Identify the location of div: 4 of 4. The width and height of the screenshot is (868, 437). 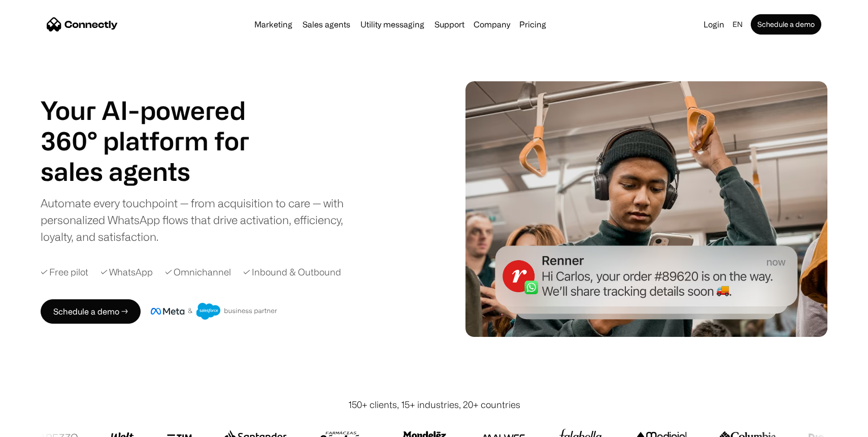
(157, 171).